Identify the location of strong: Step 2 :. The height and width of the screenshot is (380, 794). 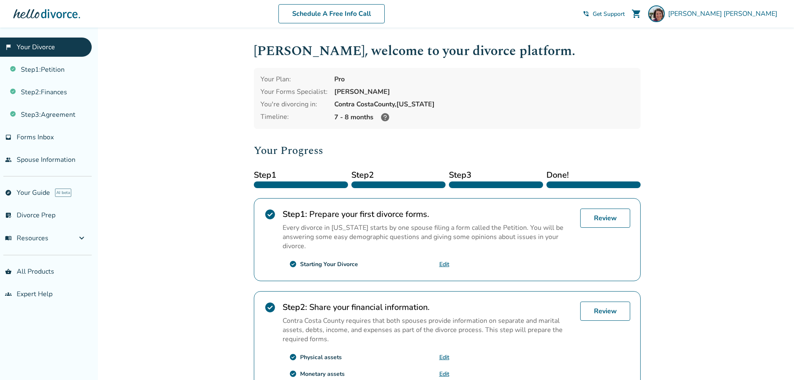
(295, 307).